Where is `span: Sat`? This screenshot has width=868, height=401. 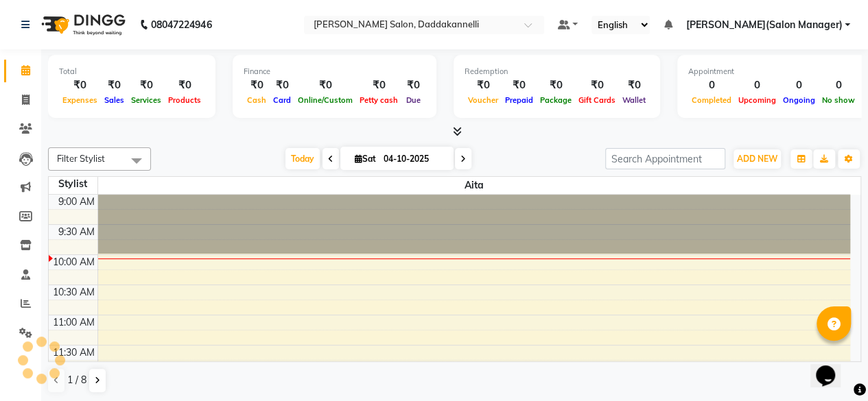
span: Sat is located at coordinates (365, 158).